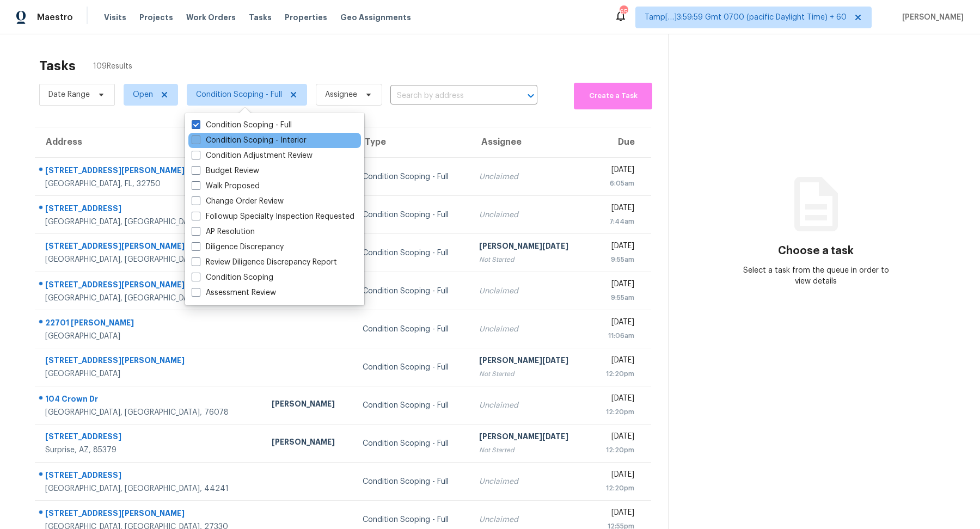 This screenshot has height=529, width=980. What do you see at coordinates (156, 18) in the screenshot?
I see `span: Projects` at bounding box center [156, 18].